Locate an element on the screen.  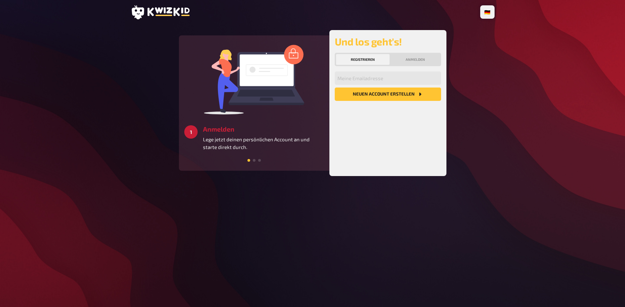
button: Neuen Account Erstellen is located at coordinates (388, 94).